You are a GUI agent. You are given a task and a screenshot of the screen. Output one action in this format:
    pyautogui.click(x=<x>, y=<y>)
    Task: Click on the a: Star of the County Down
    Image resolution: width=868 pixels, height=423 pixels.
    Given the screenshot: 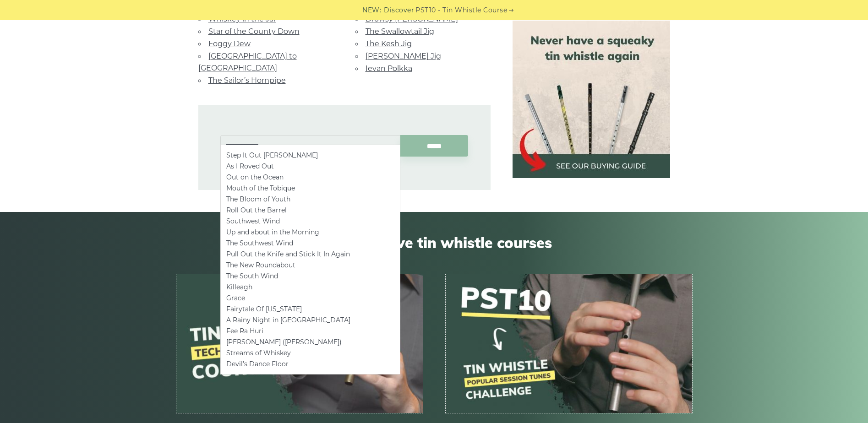 What is the action you would take?
    pyautogui.click(x=254, y=31)
    